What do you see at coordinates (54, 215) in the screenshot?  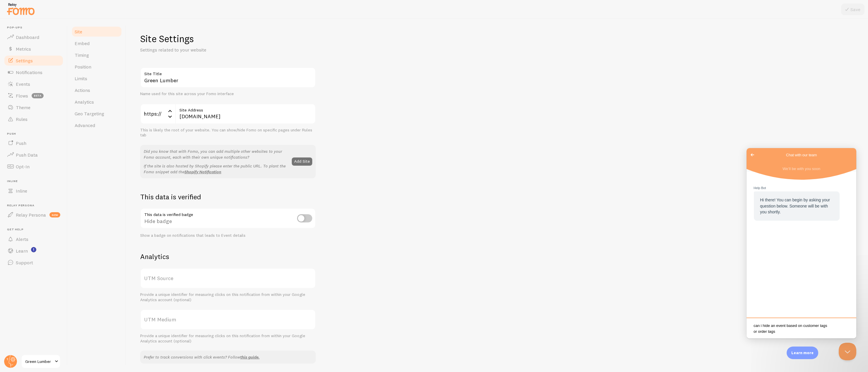 I see `span: new` at bounding box center [54, 215].